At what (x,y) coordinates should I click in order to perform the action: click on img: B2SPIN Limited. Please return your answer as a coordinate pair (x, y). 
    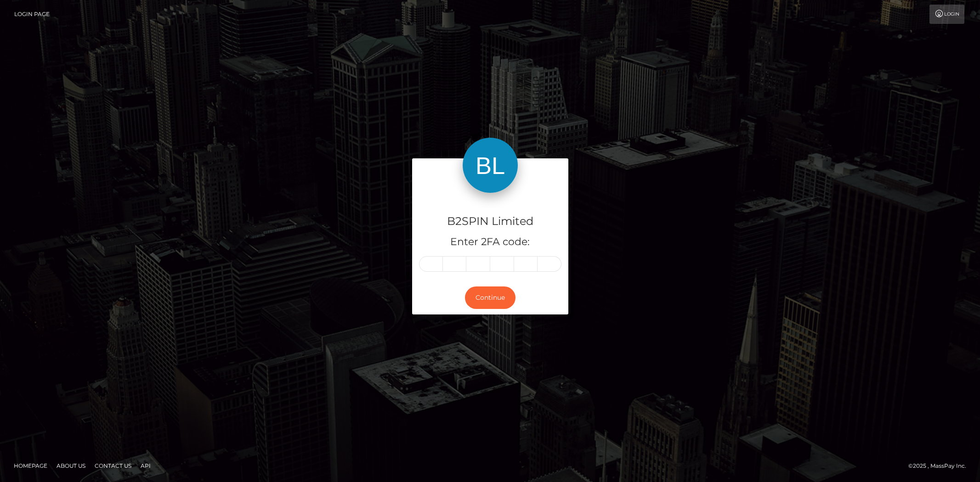
    Looking at the image, I should click on (490, 166).